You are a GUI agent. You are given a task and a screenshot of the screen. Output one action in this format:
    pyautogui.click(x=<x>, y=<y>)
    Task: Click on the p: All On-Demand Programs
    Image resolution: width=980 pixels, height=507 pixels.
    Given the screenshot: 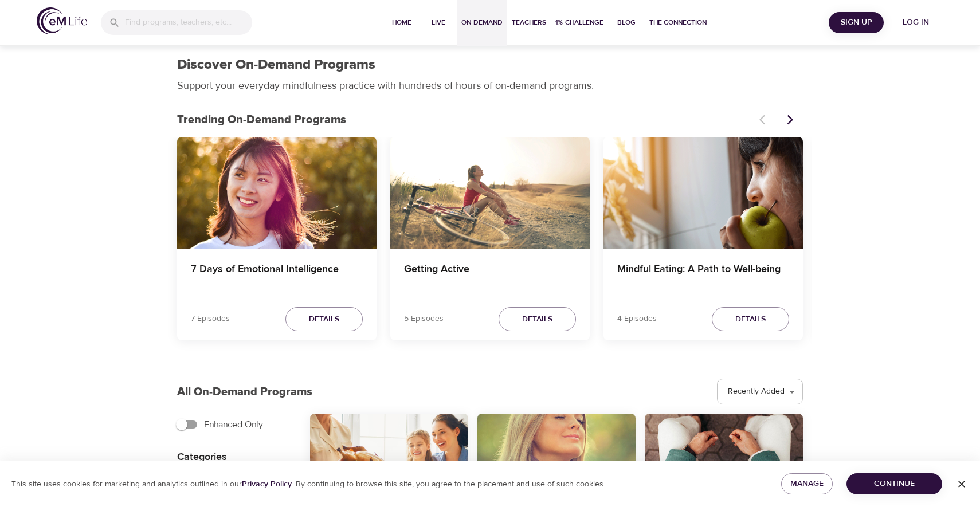 What is the action you would take?
    pyautogui.click(x=245, y=392)
    